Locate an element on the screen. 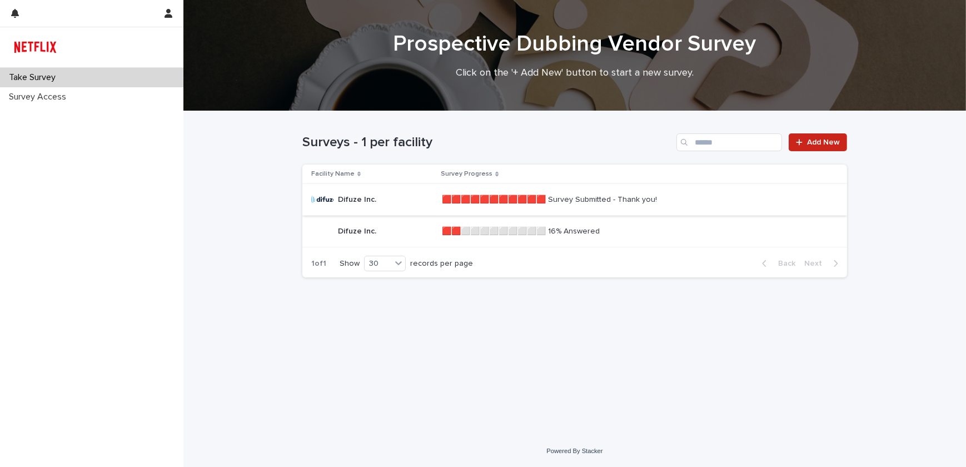 The image size is (966, 467). h1: Prospective Dubbing Vendor Survey is located at coordinates (575, 44).